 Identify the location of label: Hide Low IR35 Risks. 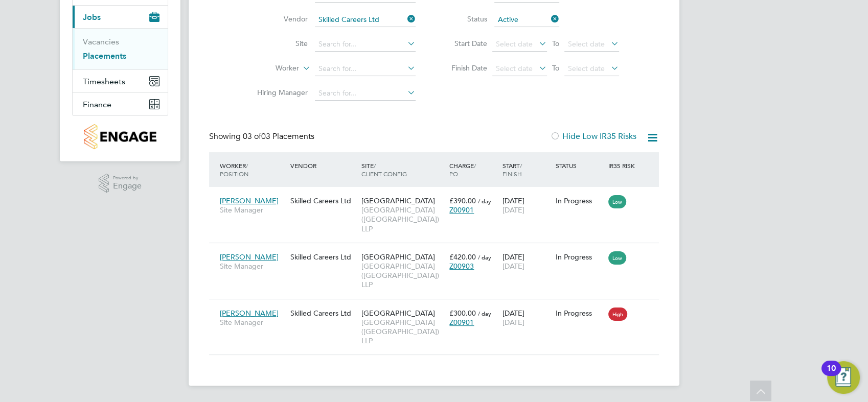
(593, 136).